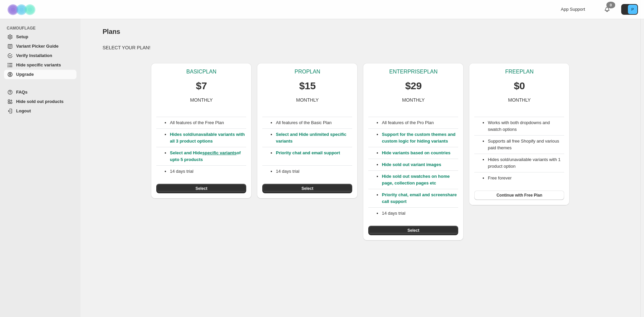 The image size is (644, 317). Describe the element at coordinates (40, 75) in the screenshot. I see `a: Upgrade` at that location.